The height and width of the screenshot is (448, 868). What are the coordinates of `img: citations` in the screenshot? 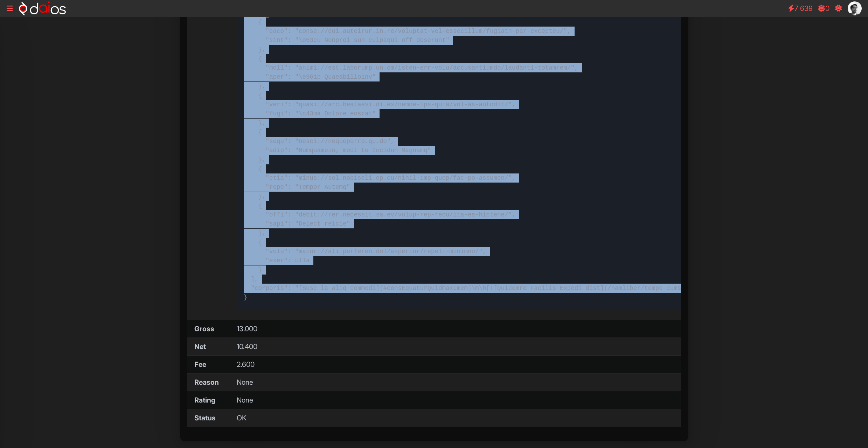 It's located at (854, 8).